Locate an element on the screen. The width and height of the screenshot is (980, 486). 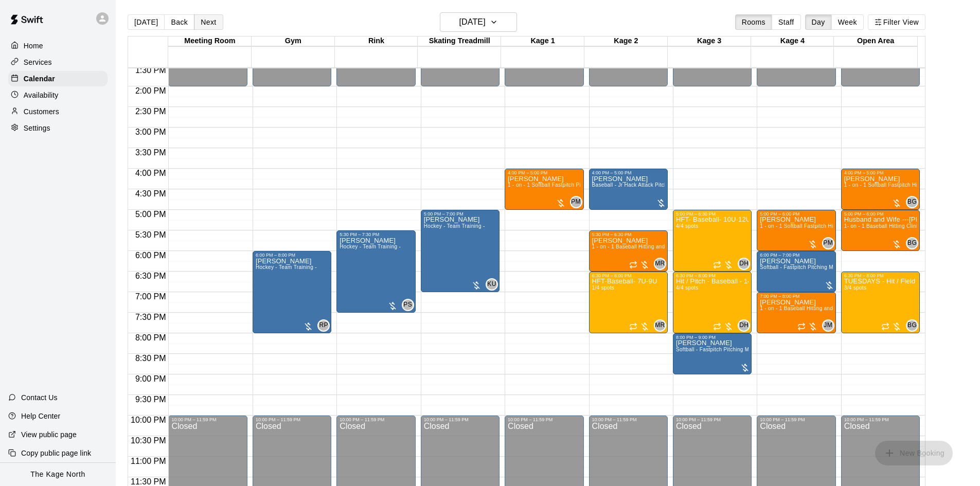
span: Dan Hodgins is located at coordinates (746, 264).